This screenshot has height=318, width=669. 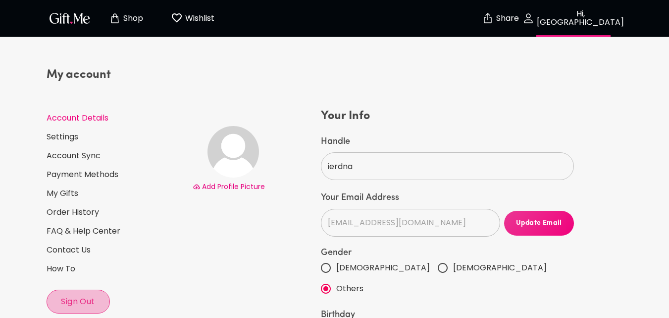 What do you see at coordinates (539, 223) in the screenshot?
I see `span: Update Email` at bounding box center [539, 223].